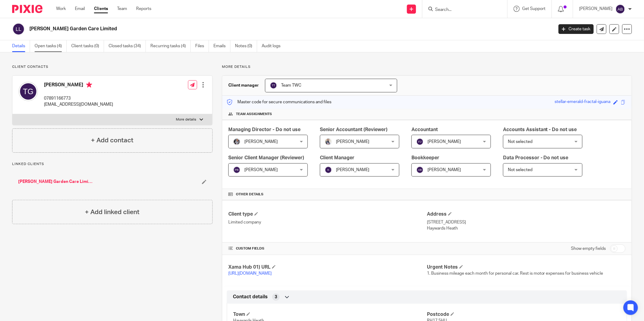 This screenshot has height=321, width=644. I want to click on img: Pixie%2002.jpg, so click(328, 142).